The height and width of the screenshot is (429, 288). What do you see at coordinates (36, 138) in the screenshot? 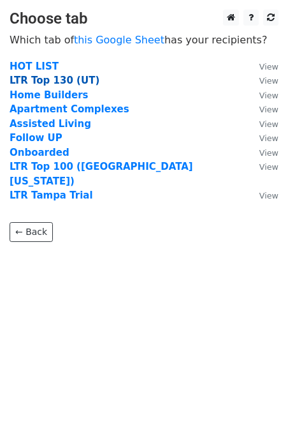
I see `strong: Follow UP` at bounding box center [36, 138].